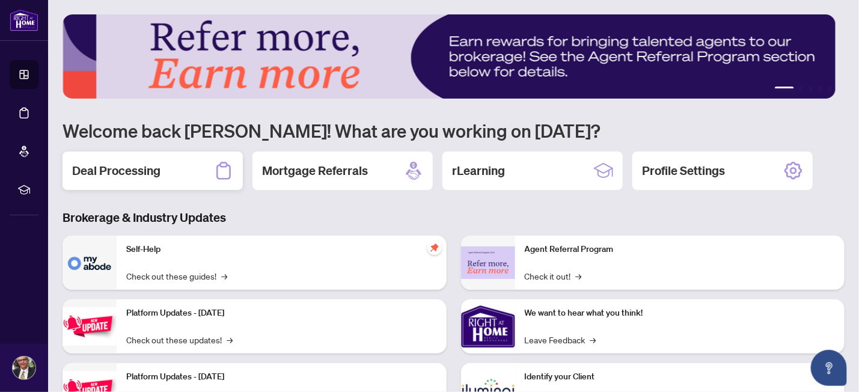  I want to click on h3: Brokerage & Industry Updates, so click(453, 218).